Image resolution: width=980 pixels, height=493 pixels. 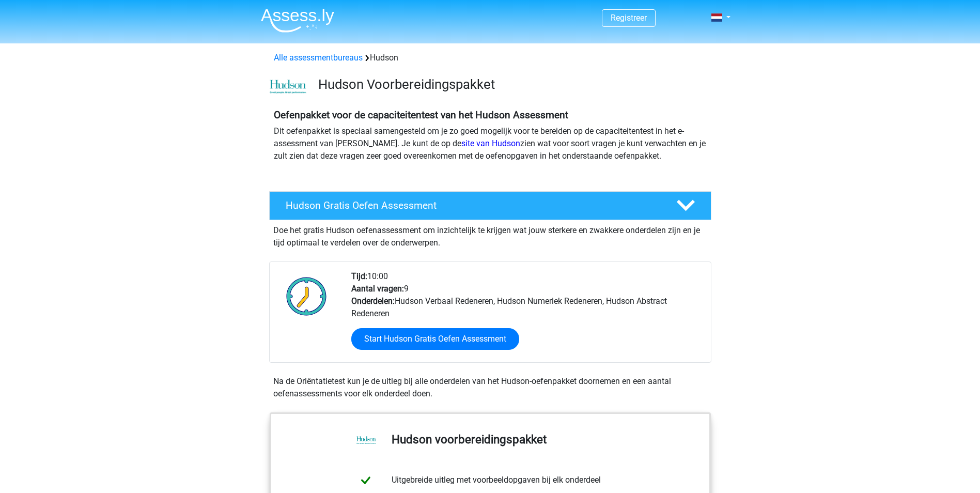 I want to click on div: 10:00 9 Hudson Verbaal Redeneren, Hudson Numeriek Redeneren, Hudson Abstract Redeneren, so click(x=527, y=317).